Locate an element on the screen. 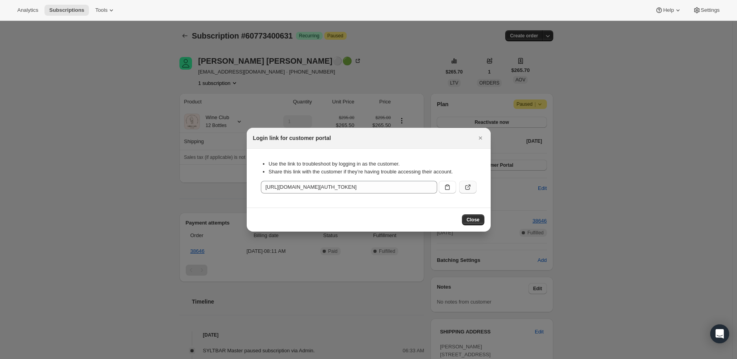 This screenshot has height=359, width=737. span: Analytics is located at coordinates (28, 10).